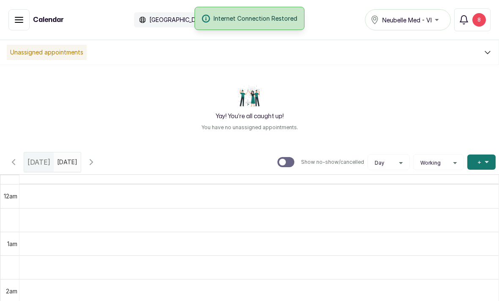 This screenshot has height=301, width=499. Describe the element at coordinates (430, 163) in the screenshot. I see `span: Working` at that location.